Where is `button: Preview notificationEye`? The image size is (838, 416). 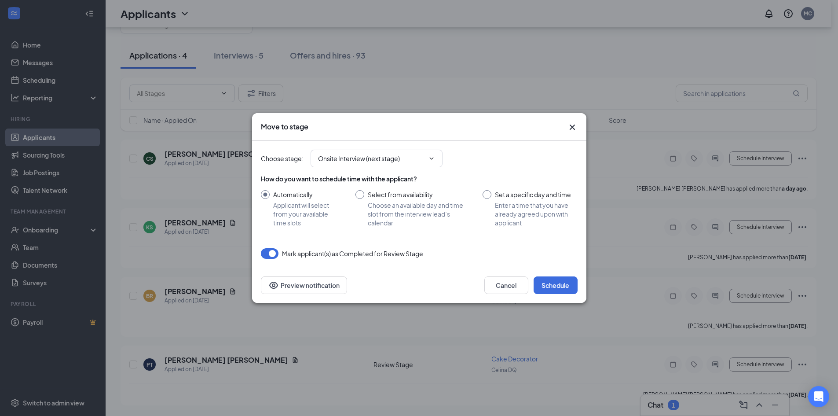 button: Preview notificationEye is located at coordinates (304, 285).